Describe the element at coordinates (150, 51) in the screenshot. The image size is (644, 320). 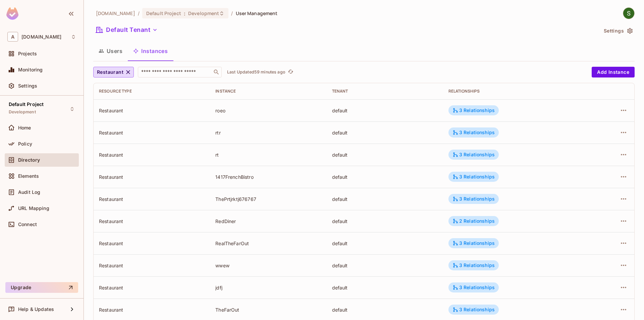
I see `button: Instances` at that location.